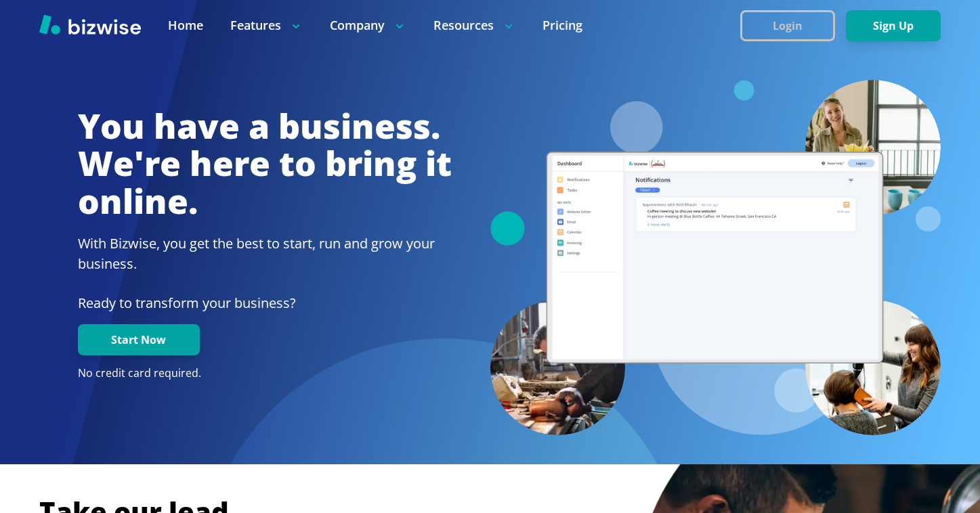 Image resolution: width=980 pixels, height=513 pixels. I want to click on a: Home, so click(185, 25).